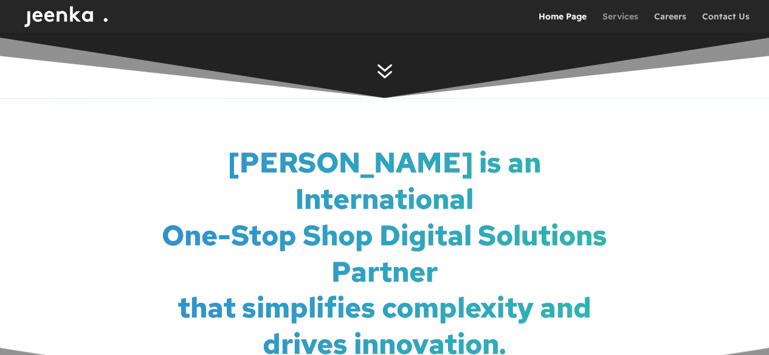 The height and width of the screenshot is (355, 769). Describe the element at coordinates (384, 70) in the screenshot. I see `span: 7` at that location.